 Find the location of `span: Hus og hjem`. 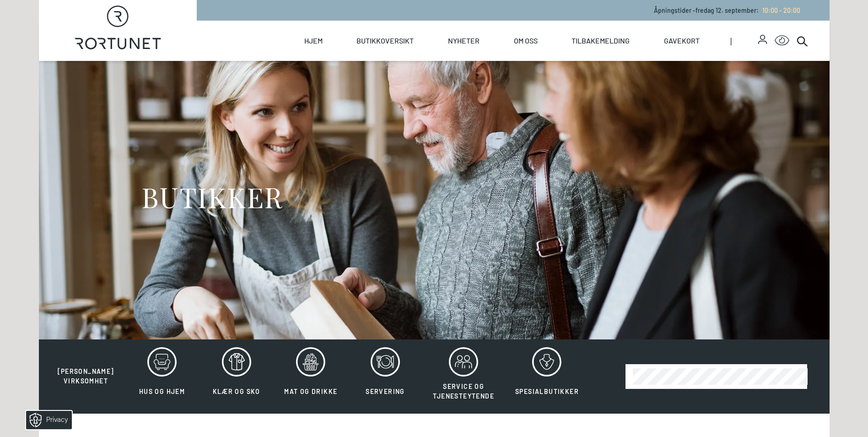

span: Hus og hjem is located at coordinates (162, 391).